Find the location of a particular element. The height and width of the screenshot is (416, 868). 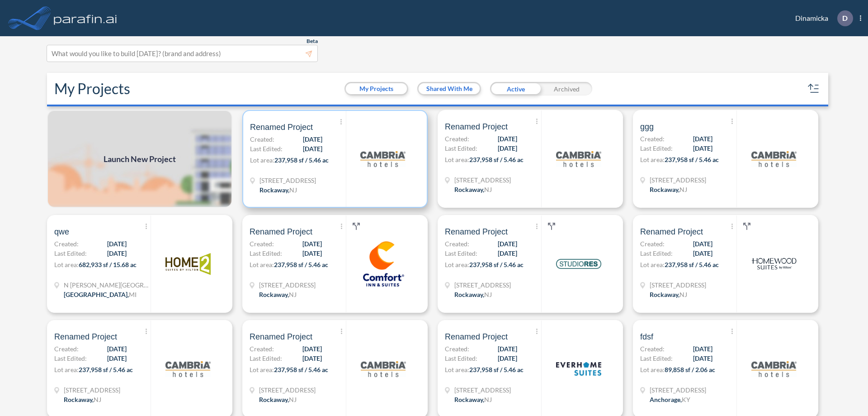

div: Grand Rapids, MI is located at coordinates (100, 294).